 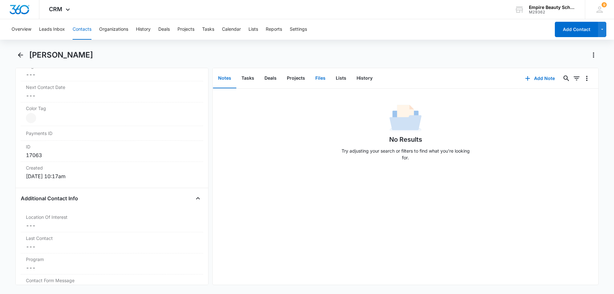 What do you see at coordinates (20, 55) in the screenshot?
I see `button: Back` at bounding box center [20, 55].